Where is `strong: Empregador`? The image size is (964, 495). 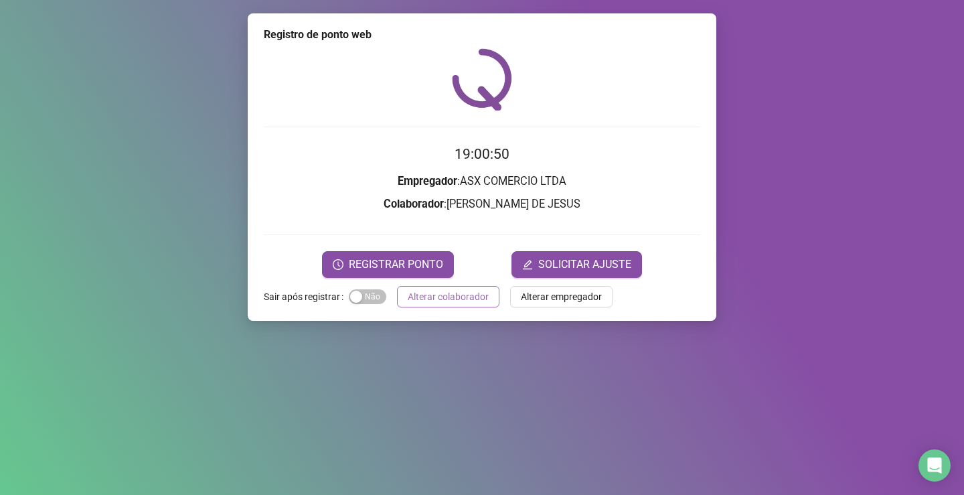
strong: Empregador is located at coordinates (427, 181).